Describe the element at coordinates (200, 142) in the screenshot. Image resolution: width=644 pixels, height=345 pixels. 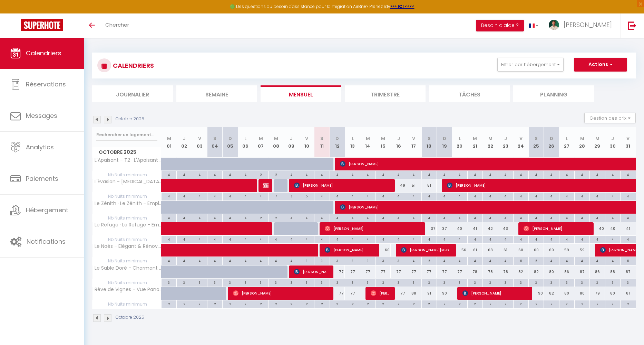
I see `th: 03` at that location.